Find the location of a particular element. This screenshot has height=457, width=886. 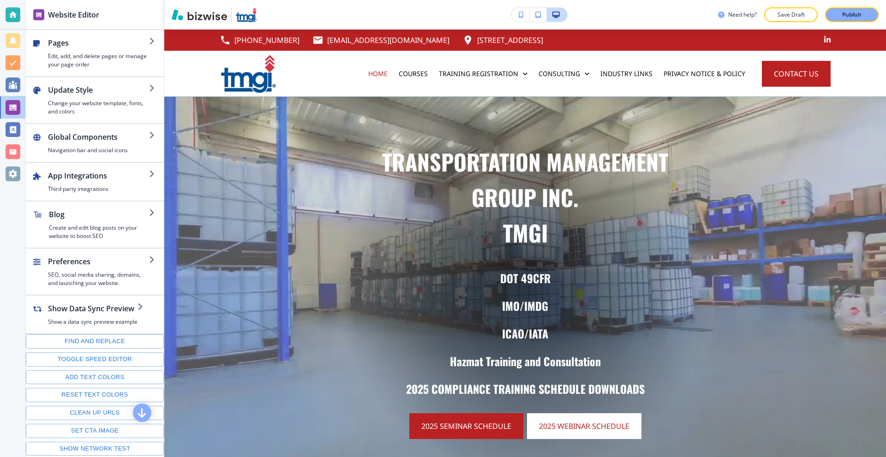

h2: Update Style is located at coordinates (98, 90).